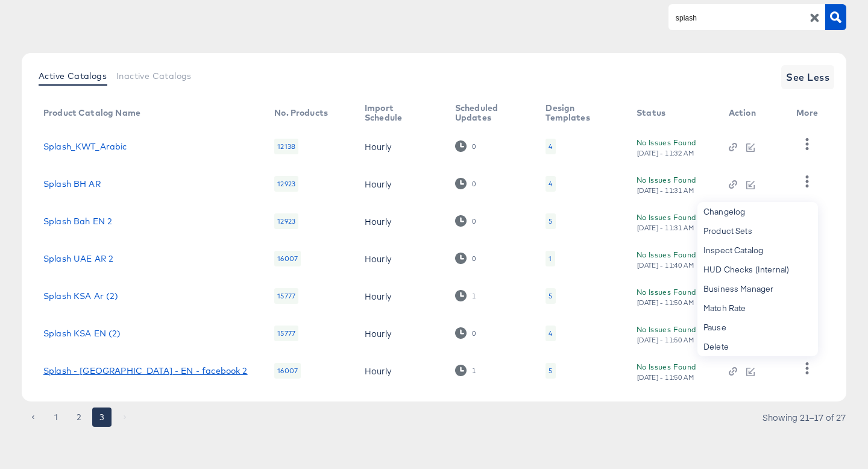 This screenshot has height=469, width=868. I want to click on a: Splash Bah EN 2, so click(78, 221).